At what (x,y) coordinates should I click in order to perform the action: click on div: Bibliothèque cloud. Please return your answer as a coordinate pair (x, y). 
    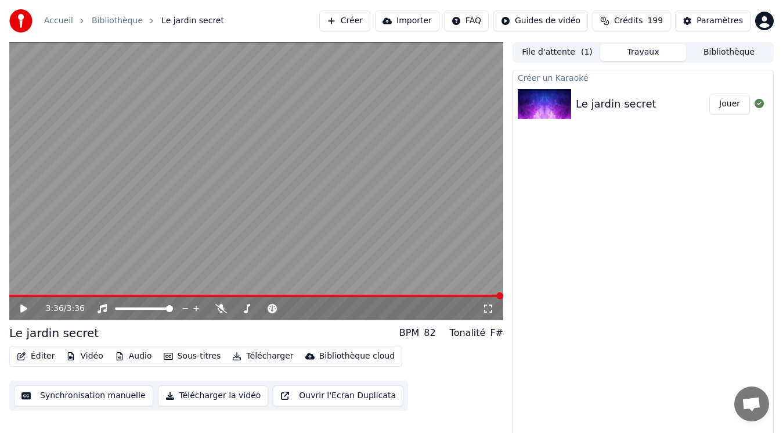
    Looking at the image, I should click on (357, 356).